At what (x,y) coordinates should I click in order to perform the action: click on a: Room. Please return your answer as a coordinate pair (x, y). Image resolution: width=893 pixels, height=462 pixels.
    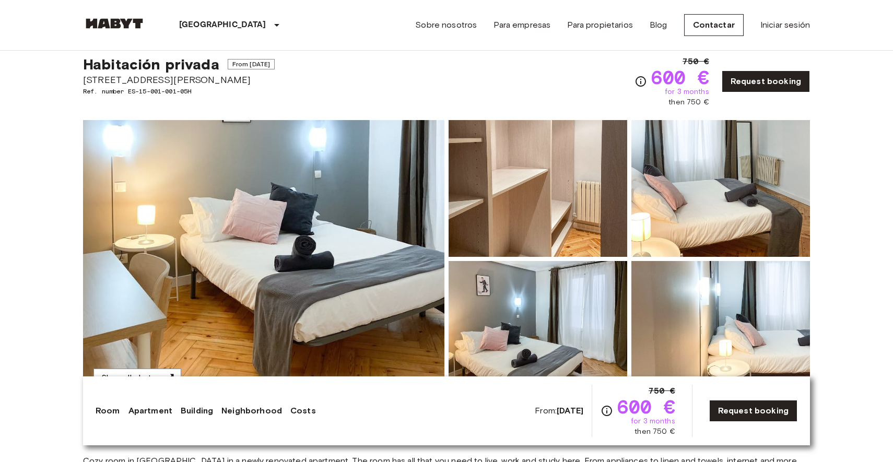
    Looking at the image, I should click on (108, 411).